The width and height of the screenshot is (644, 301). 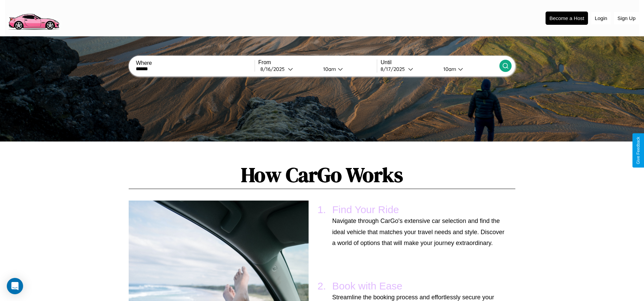 I want to click on div: Open Intercom Messenger, so click(x=14, y=287).